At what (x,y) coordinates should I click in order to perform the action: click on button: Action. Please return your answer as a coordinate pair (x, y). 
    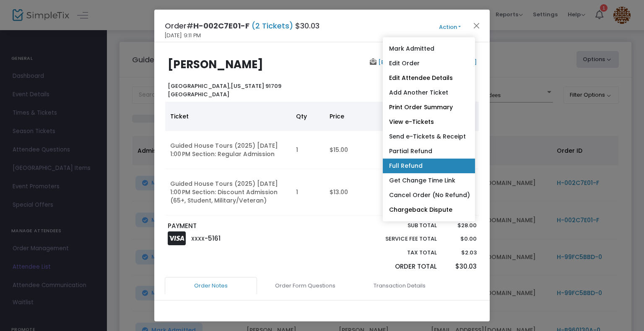
    Looking at the image, I should click on (450, 27).